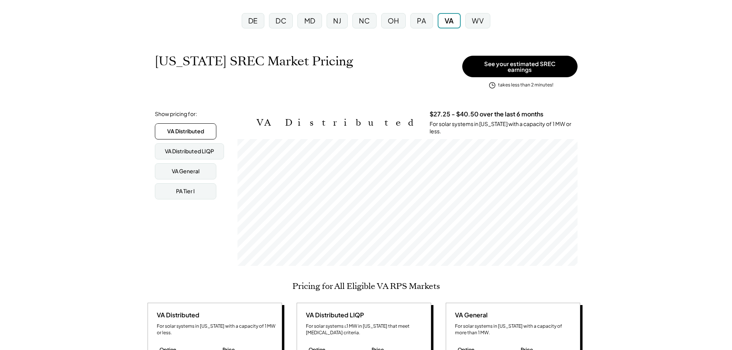 The width and height of the screenshot is (732, 350). What do you see at coordinates (337, 20) in the screenshot?
I see `div: NJ` at bounding box center [337, 20].